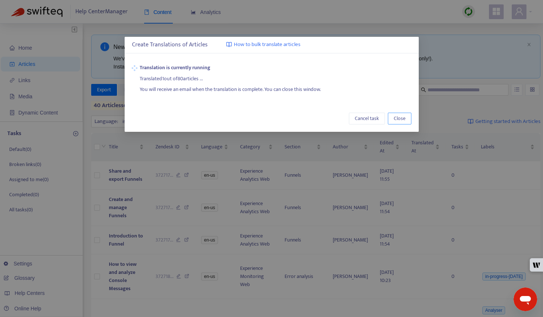 The width and height of the screenshot is (543, 317). What do you see at coordinates (367, 118) in the screenshot?
I see `button: Cancel task` at bounding box center [367, 118].